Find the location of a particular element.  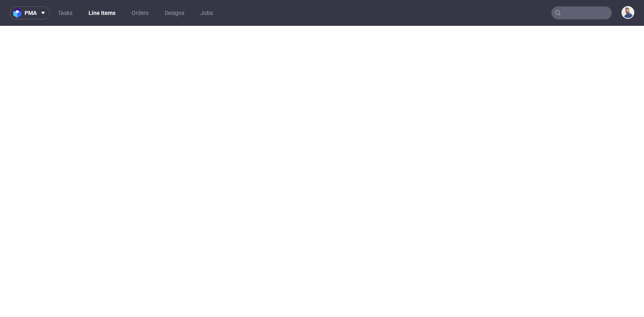

a: Jobs is located at coordinates (207, 13).